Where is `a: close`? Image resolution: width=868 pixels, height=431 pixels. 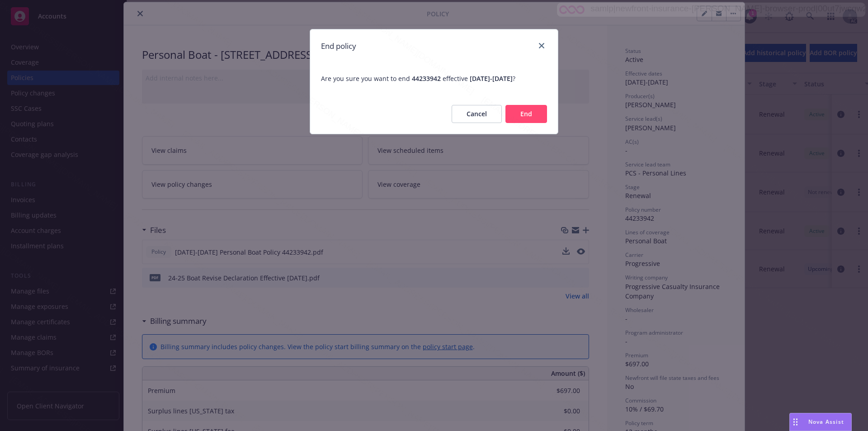
a: close is located at coordinates (541, 45).